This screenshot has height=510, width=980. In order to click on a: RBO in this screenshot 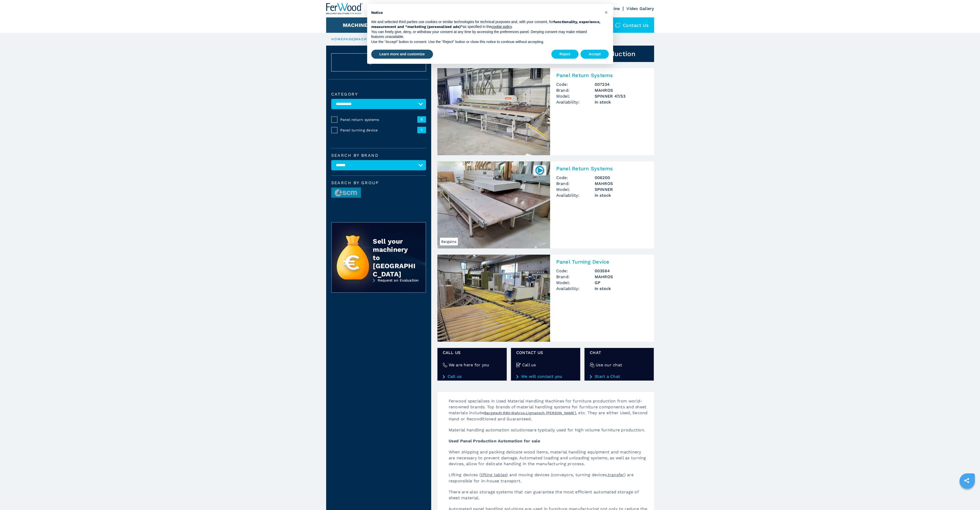, I will do `click(507, 413)`.